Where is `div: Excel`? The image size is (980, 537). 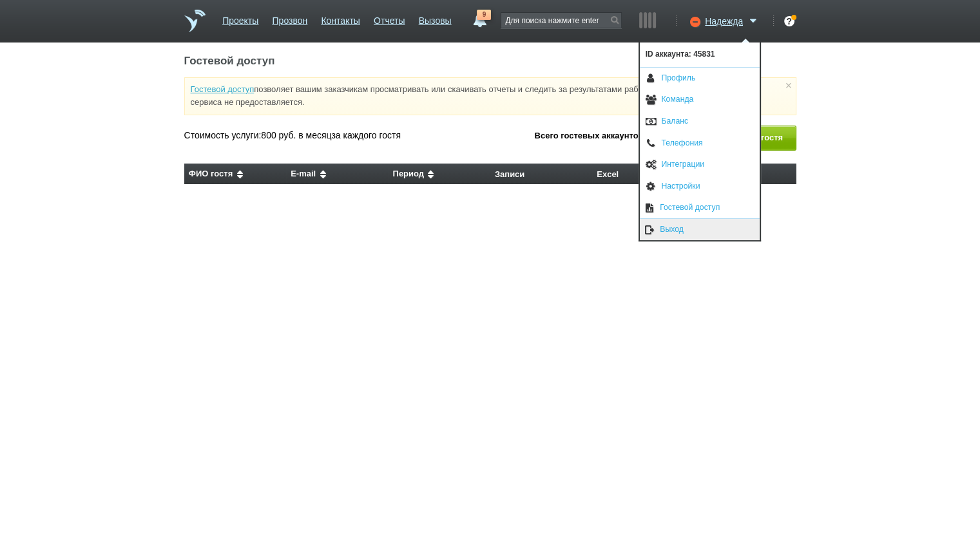 div: Excel is located at coordinates (643, 174).